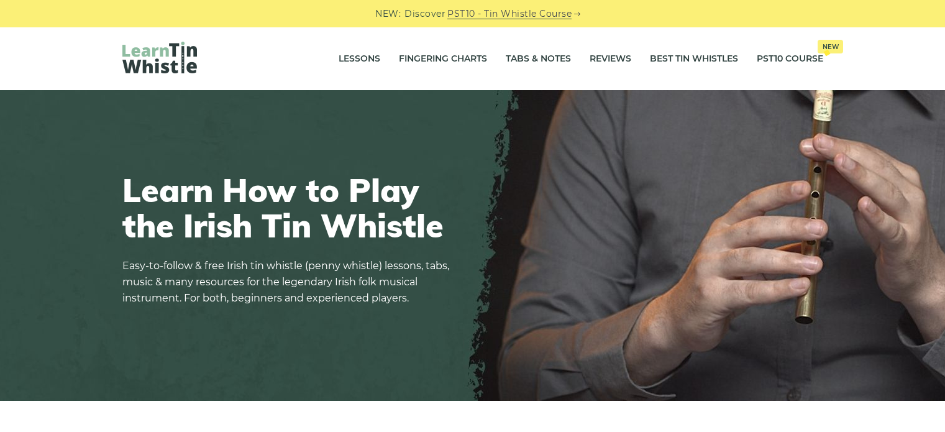 The image size is (945, 432). Describe the element at coordinates (359, 59) in the screenshot. I see `a: Lessons` at that location.